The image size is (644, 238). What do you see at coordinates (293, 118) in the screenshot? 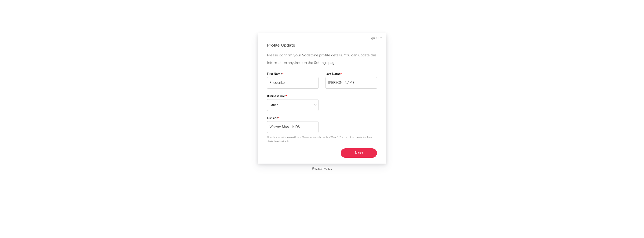
I see `label: Division` at bounding box center [293, 118].